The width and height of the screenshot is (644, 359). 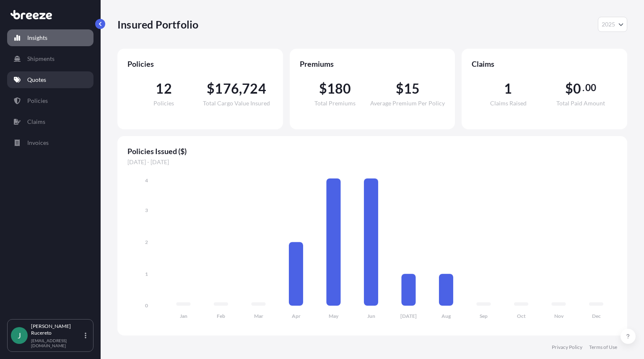 I want to click on p: Insights, so click(x=37, y=37).